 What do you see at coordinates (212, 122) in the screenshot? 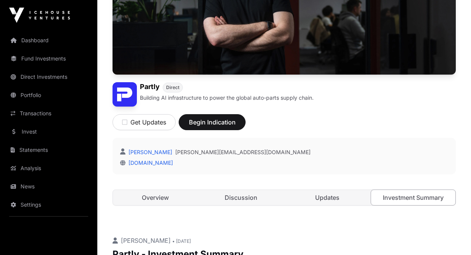
I see `span: Begin Indication` at bounding box center [212, 122].